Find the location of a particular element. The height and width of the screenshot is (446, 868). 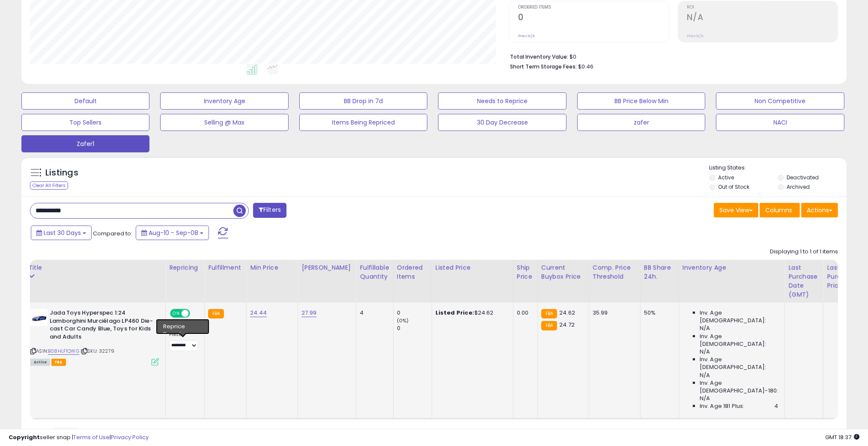

b: Short Term Storage Fees: is located at coordinates (543, 66).